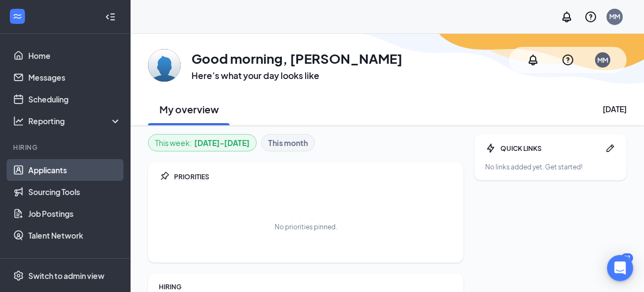 The height and width of the screenshot is (292, 644). I want to click on a: Sourcing Tools, so click(75, 192).